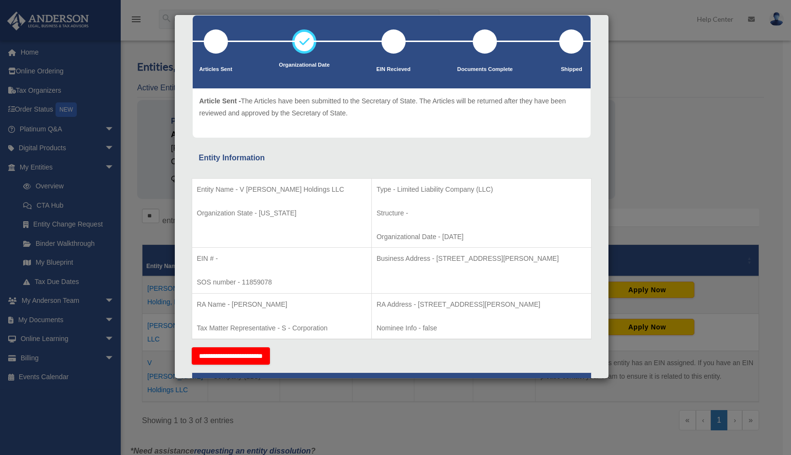 The height and width of the screenshot is (455, 791). Describe the element at coordinates (481, 213) in the screenshot. I see `p: Structure -` at that location.